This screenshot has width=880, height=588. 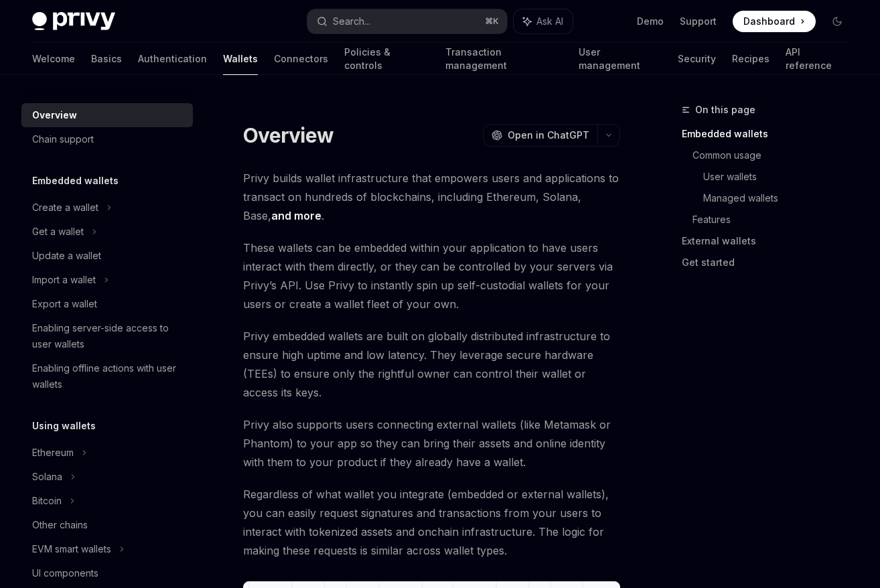 What do you see at coordinates (431, 364) in the screenshot?
I see `span: Privy embedded wallets are built on globally distributed infrastructure to ensure high uptime and...` at bounding box center [431, 364].